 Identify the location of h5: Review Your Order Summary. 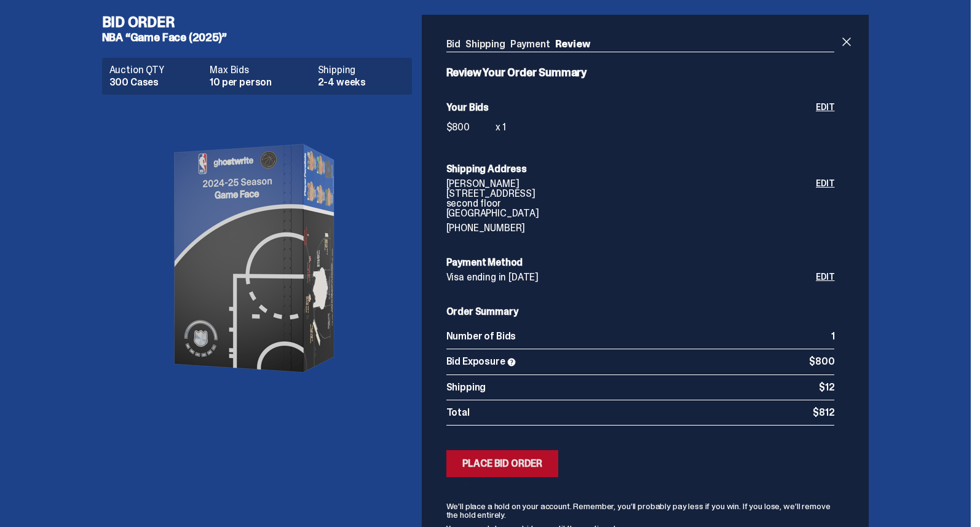
(641, 72).